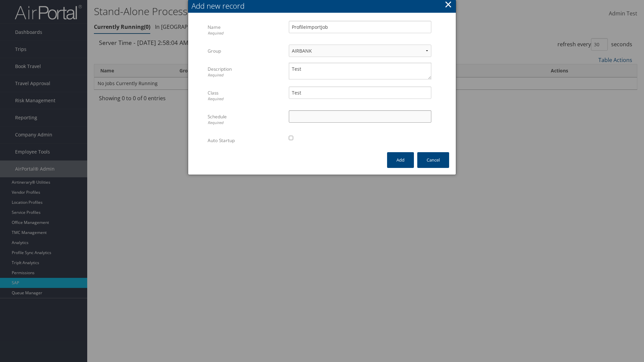 This screenshot has height=362, width=644. I want to click on button: Add, so click(400, 160).